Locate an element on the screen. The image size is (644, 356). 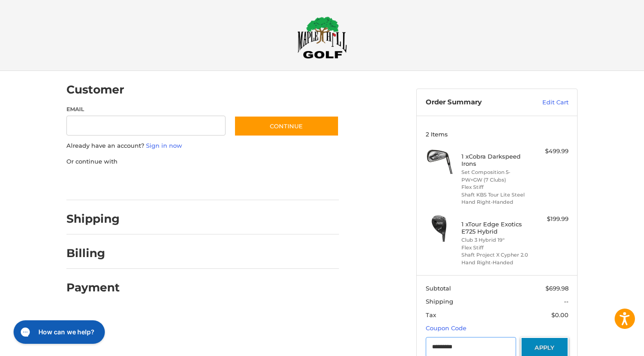
li: Club 3 Hybrid 19° is located at coordinates (496, 240).